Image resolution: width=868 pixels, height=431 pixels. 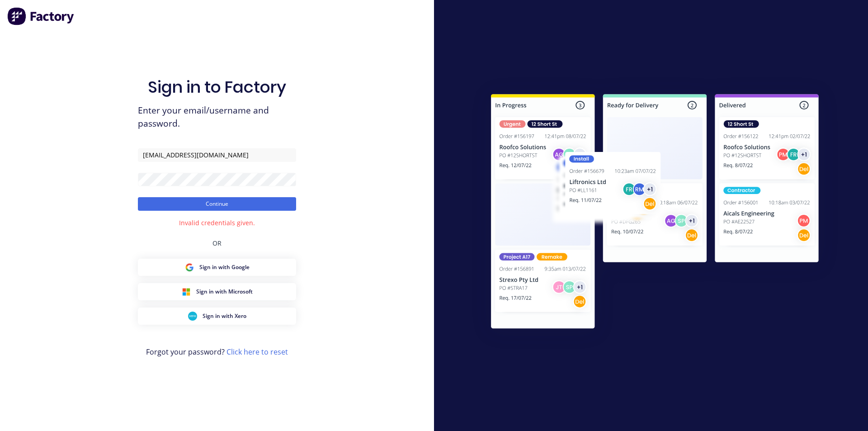 I want to click on span: Sign in with Google, so click(x=225, y=268).